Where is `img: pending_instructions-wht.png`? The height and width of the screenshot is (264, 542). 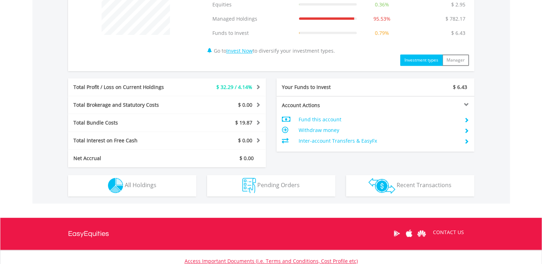
img: pending_instructions-wht.png is located at coordinates (249, 186).